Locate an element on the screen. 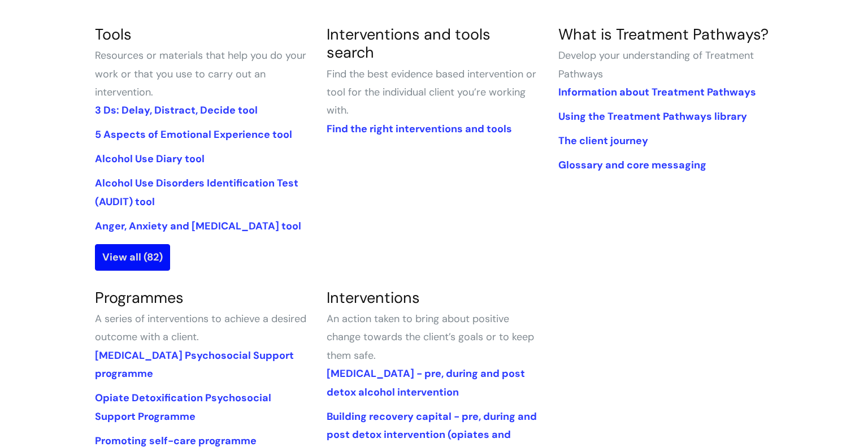 This screenshot has height=447, width=868. a: Alcohol Use Diary tool is located at coordinates (150, 159).